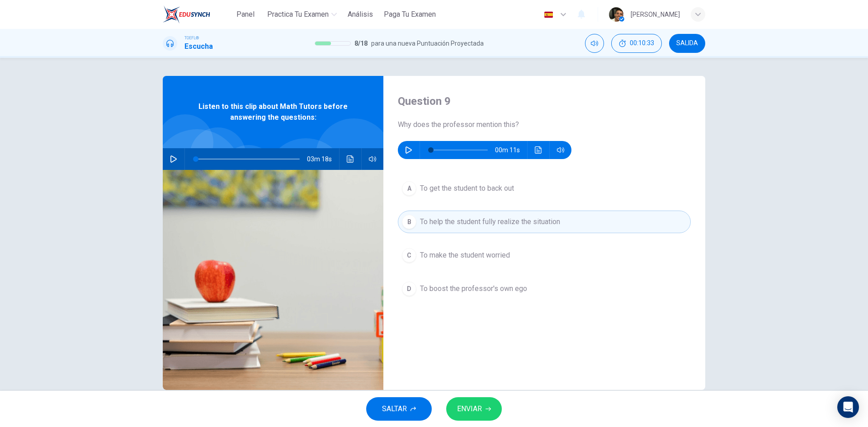  What do you see at coordinates (409, 256) in the screenshot?
I see `div: C` at bounding box center [409, 256].